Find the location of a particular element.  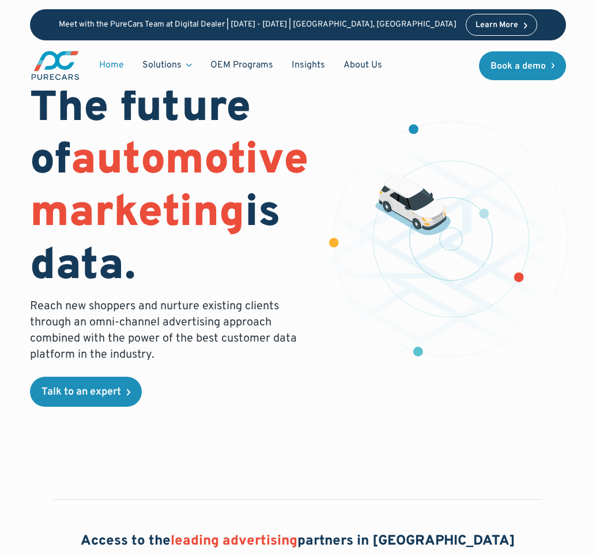

span: leading advertising is located at coordinates (234, 541).